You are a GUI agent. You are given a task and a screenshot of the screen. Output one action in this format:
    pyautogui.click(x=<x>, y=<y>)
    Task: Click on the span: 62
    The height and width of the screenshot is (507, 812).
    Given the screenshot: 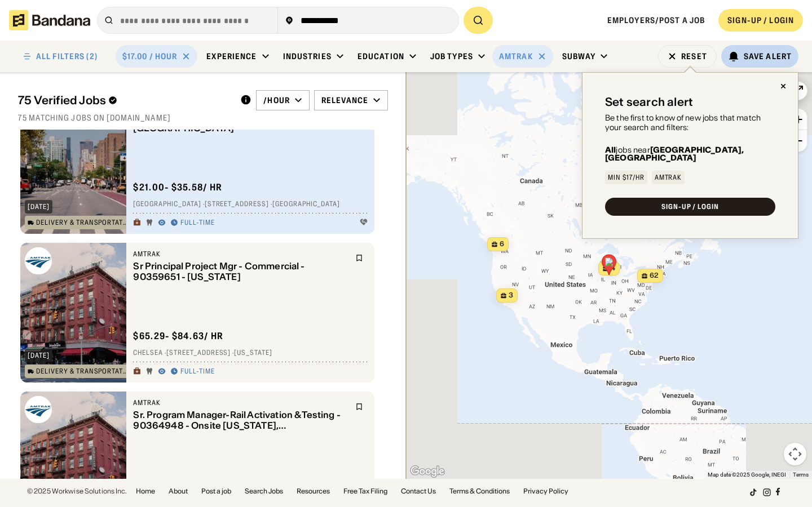 What is the action you would take?
    pyautogui.click(x=654, y=275)
    